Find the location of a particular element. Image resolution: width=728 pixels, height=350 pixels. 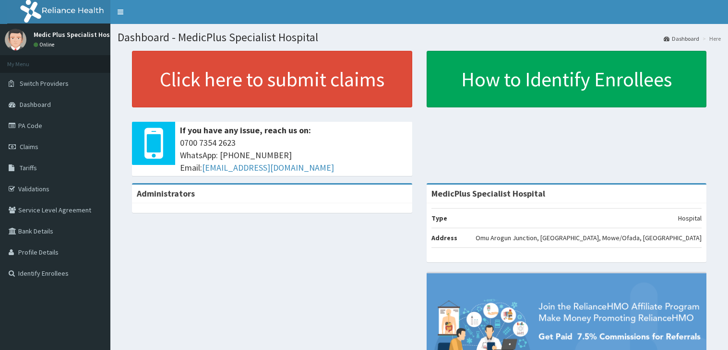

img: User Image is located at coordinates (15, 39).